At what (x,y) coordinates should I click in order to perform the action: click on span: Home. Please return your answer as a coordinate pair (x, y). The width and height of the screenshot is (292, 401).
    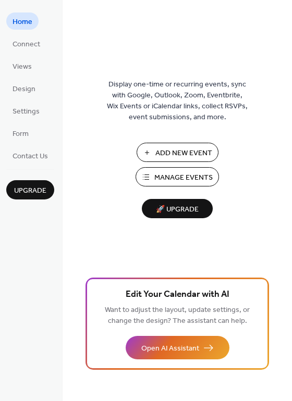
    Looking at the image, I should click on (22, 22).